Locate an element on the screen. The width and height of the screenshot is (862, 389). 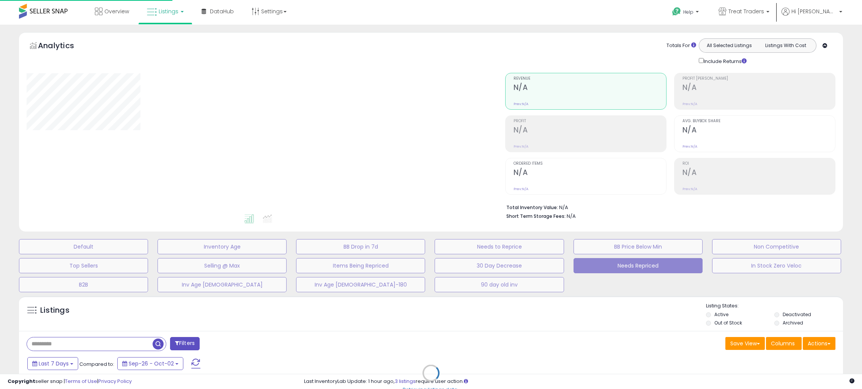
button: Needs Repriced is located at coordinates (638, 266).